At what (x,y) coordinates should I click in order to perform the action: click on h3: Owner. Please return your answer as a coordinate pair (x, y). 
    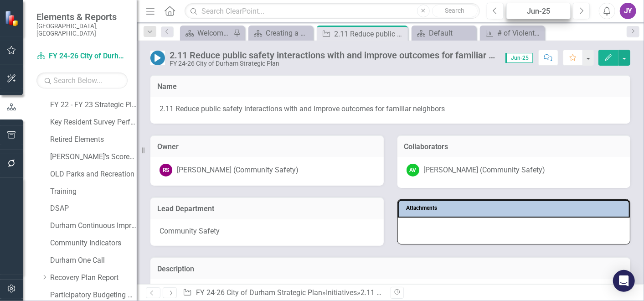
    Looking at the image, I should click on (267, 147).